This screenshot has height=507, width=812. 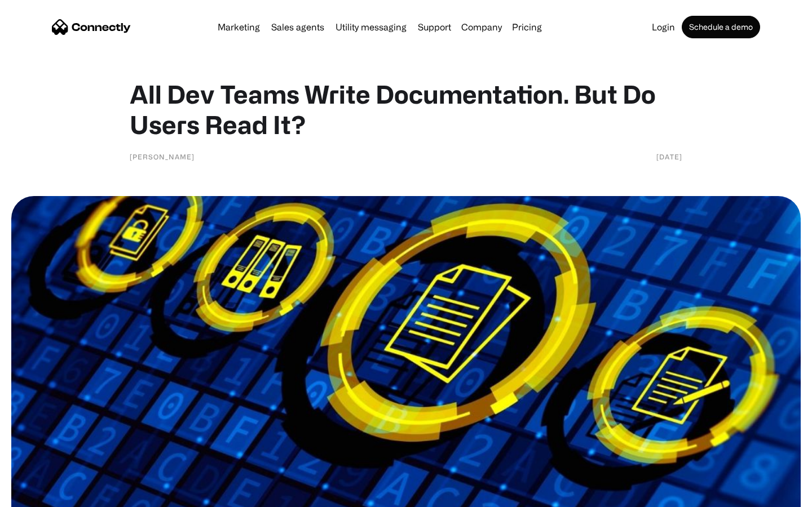 What do you see at coordinates (406, 110) in the screenshot?
I see `h1: All Dev Teams Write Documentation. But Do Users Read It?` at bounding box center [406, 110].